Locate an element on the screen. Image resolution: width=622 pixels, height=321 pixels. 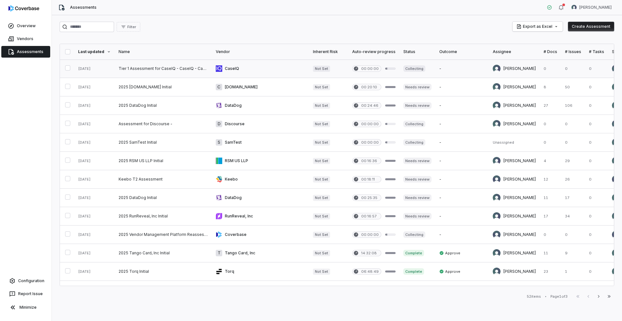
span: Overview is located at coordinates (26, 26).